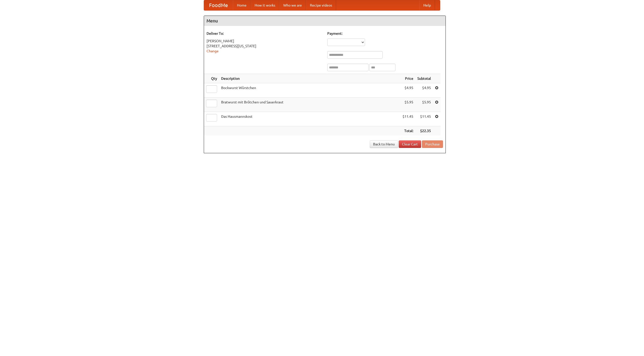 Image resolution: width=644 pixels, height=356 pixels. I want to click on a: How it works, so click(265, 5).